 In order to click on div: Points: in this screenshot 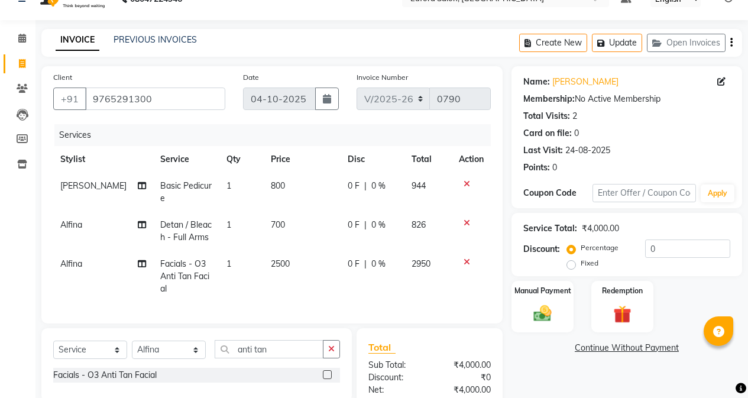, I will do `click(536, 167)`.